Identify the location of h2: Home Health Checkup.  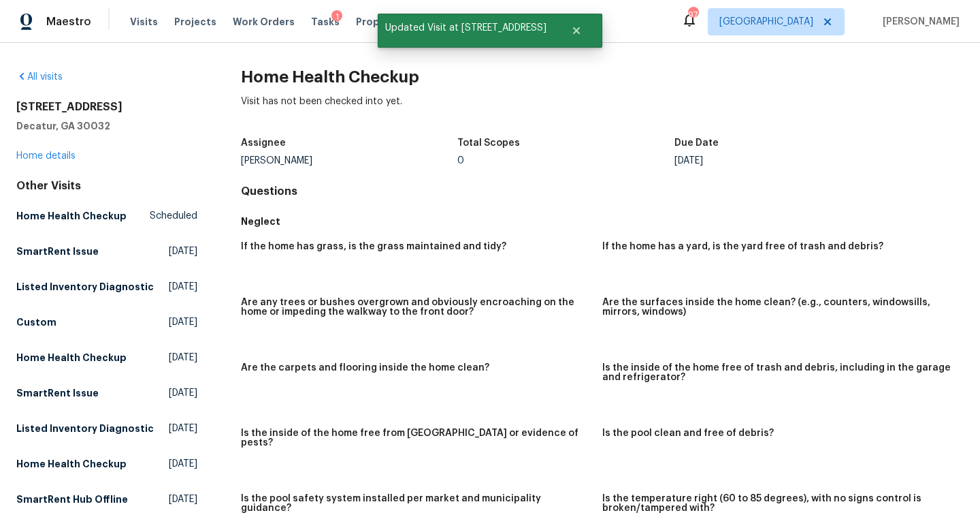
(603, 77).